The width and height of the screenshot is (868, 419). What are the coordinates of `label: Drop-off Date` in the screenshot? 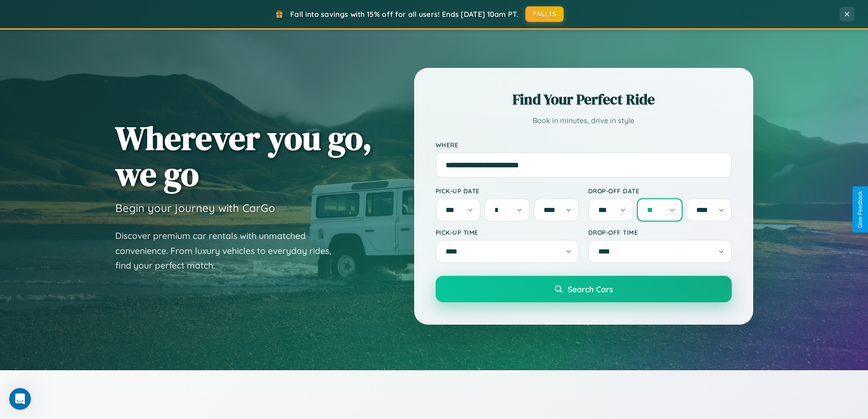 It's located at (660, 190).